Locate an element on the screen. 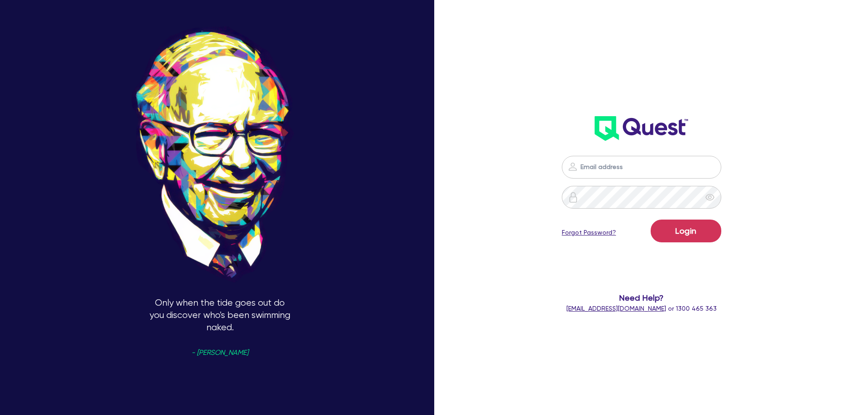 Image resolution: width=868 pixels, height=415 pixels. span: Need Help? is located at coordinates (642, 297).